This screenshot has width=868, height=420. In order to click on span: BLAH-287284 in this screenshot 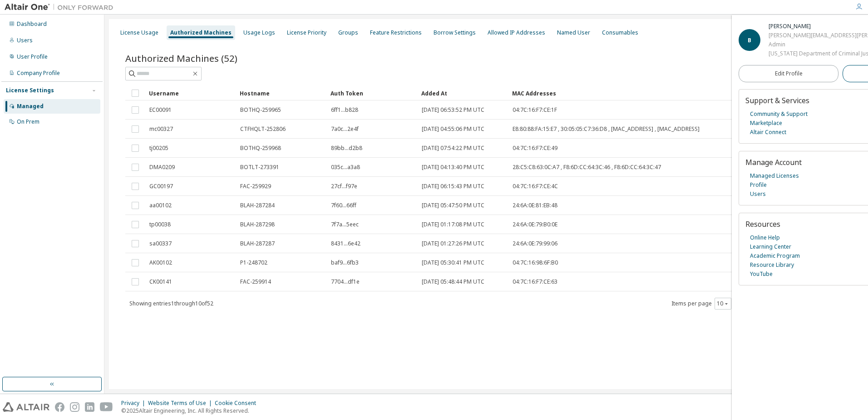, I will do `click(257, 205)`.